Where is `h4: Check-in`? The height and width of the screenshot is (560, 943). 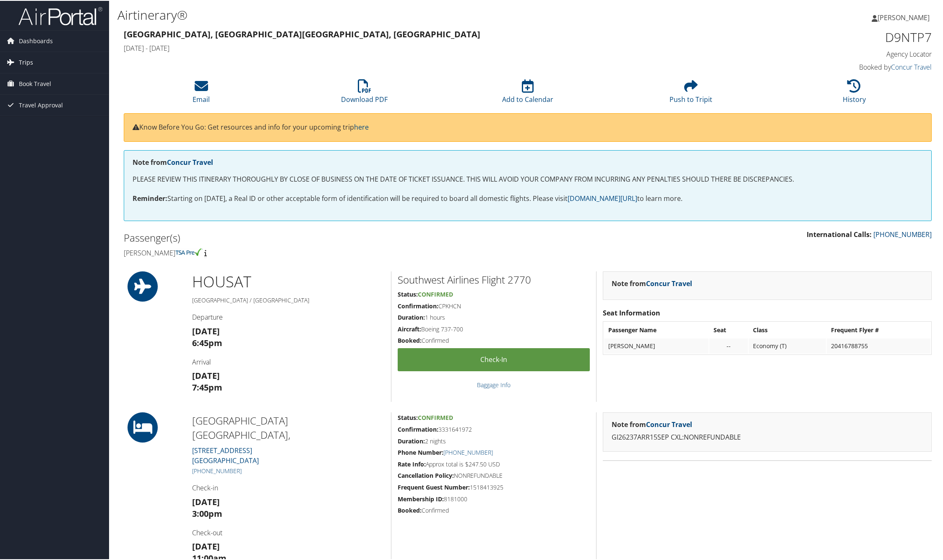 h4: Check-in is located at coordinates (288, 487).